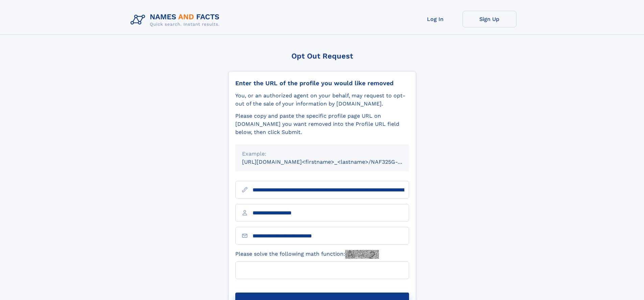 This screenshot has width=644, height=300. I want to click on a: Sign Up, so click(490, 19).